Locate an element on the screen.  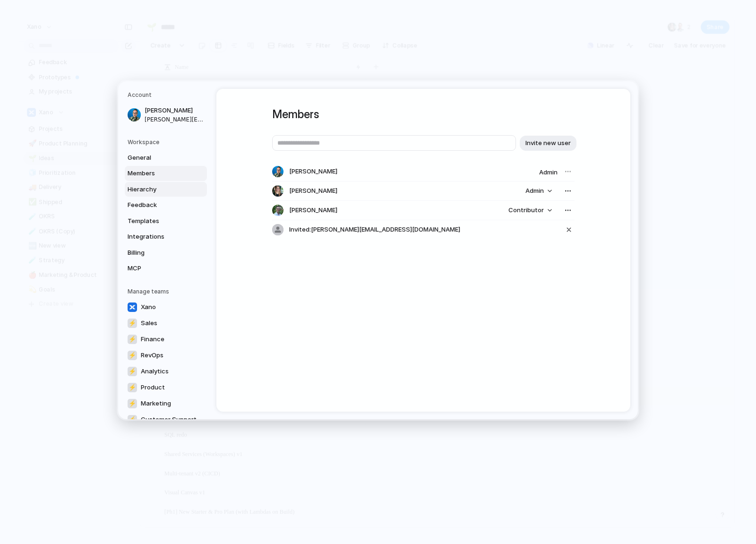
span: Analytics is located at coordinates (154, 371).